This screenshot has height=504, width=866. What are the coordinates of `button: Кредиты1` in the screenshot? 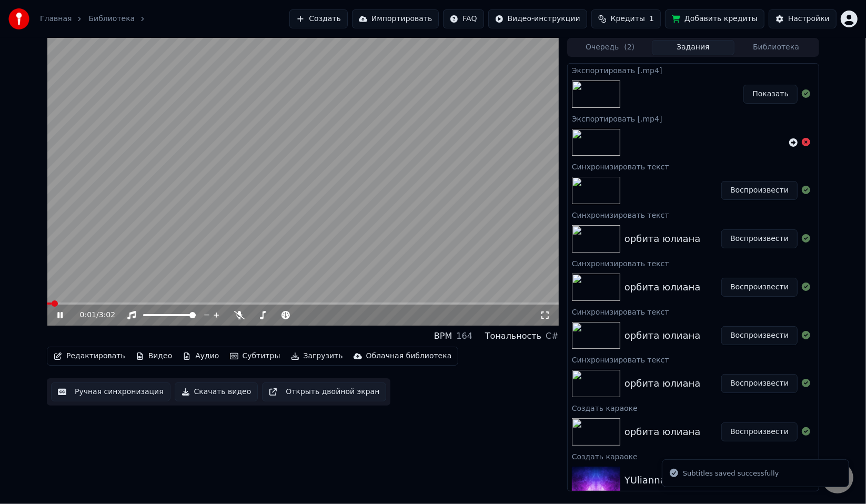 It's located at (626, 19).